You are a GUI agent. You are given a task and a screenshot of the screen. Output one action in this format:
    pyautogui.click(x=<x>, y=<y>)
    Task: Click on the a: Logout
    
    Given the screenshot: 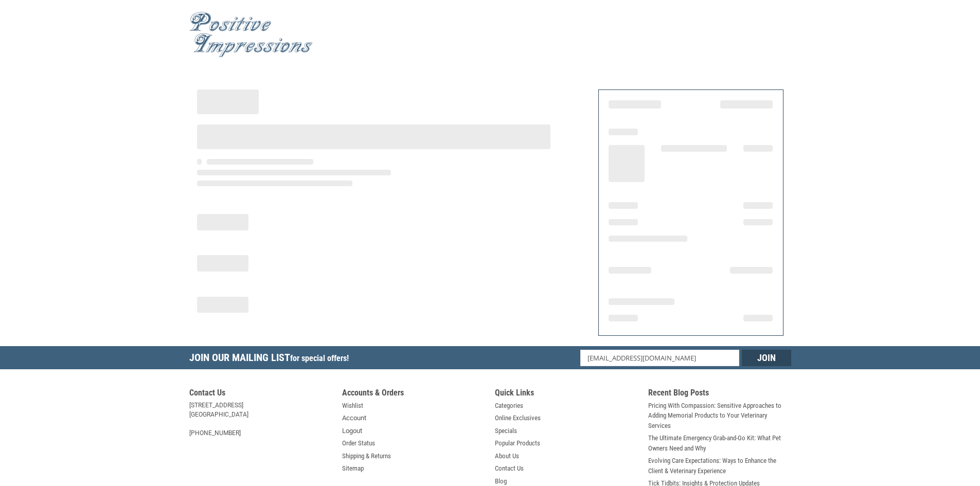 What is the action you would take?
    pyautogui.click(x=352, y=431)
    